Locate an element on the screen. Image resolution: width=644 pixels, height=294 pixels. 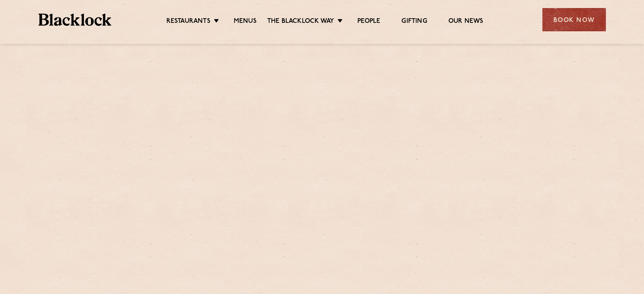
a: Menus is located at coordinates (245, 22).